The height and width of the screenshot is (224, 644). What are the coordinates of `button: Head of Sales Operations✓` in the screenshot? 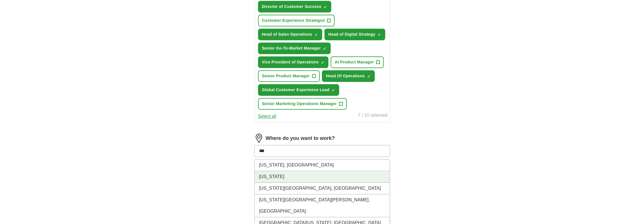 It's located at (290, 35).